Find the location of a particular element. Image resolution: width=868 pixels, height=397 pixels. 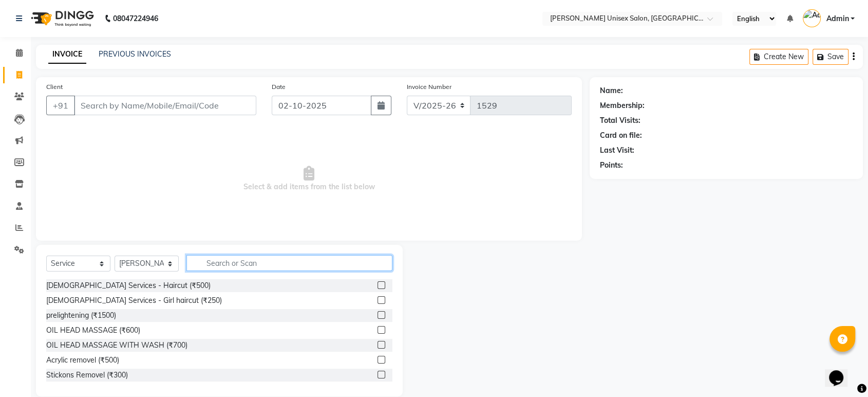

label: Invoice Number is located at coordinates (429, 87).